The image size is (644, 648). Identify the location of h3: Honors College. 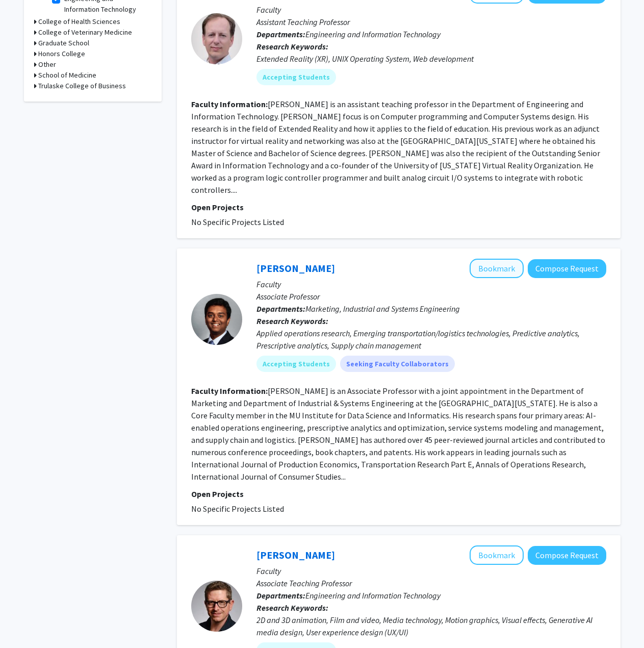
(61, 54).